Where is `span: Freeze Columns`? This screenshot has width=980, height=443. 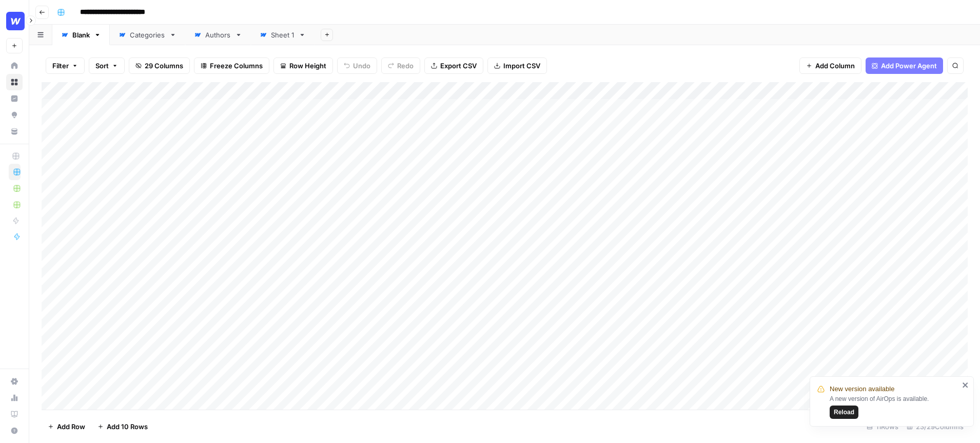 span: Freeze Columns is located at coordinates (236, 65).